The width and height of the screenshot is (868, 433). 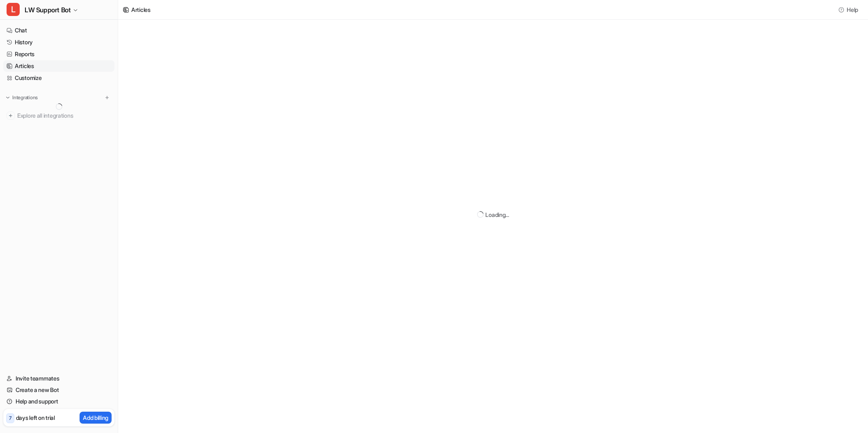 I want to click on span: Explore all integrations, so click(x=64, y=116).